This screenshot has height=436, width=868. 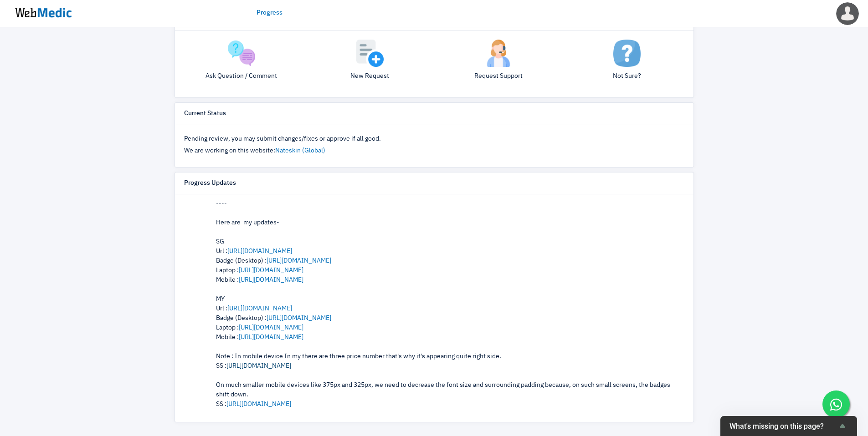 I want to click on h6: Current Status, so click(x=205, y=114).